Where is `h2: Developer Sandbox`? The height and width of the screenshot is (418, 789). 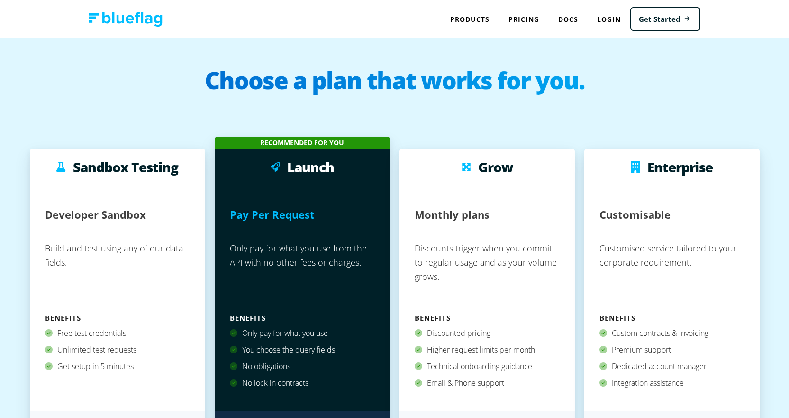 h2: Developer Sandbox is located at coordinates (95, 214).